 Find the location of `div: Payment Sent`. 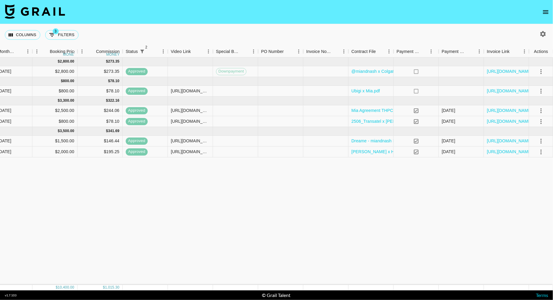

div: Payment Sent is located at coordinates (408, 51).